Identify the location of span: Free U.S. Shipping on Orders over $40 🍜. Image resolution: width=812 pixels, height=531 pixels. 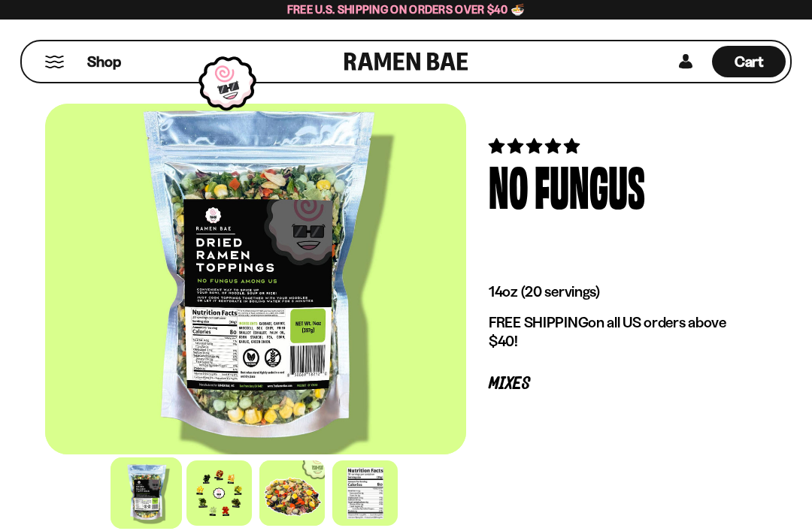
(406, 9).